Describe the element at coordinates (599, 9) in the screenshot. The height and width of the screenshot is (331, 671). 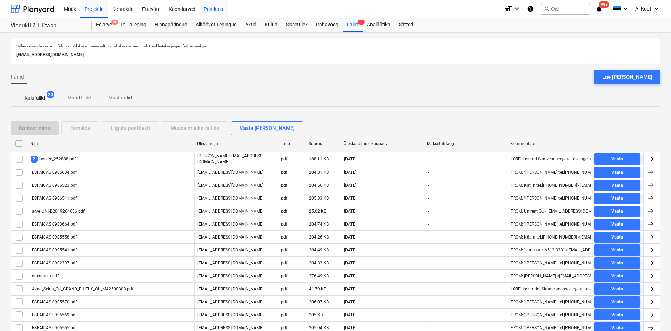
I see `i: notifications` at that location.